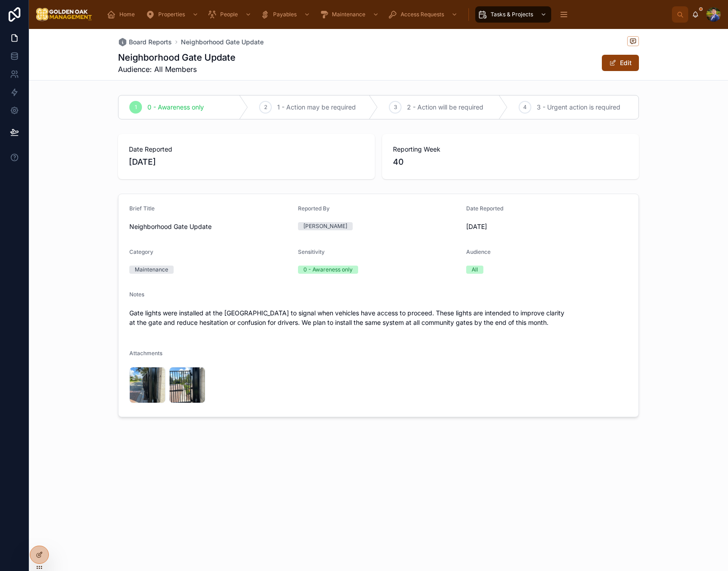 This screenshot has height=571, width=728. I want to click on a: Properties, so click(172, 14).